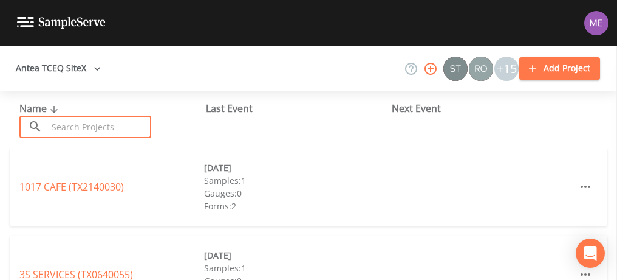  What do you see at coordinates (456, 69) in the screenshot?
I see `img: c0670e89e469b6405363224a5fca805c` at bounding box center [456, 69].